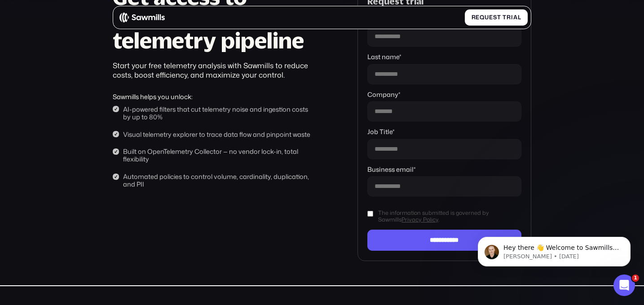 The height and width of the screenshot is (305, 644). Describe the element at coordinates (482, 17) in the screenshot. I see `span: q` at that location.